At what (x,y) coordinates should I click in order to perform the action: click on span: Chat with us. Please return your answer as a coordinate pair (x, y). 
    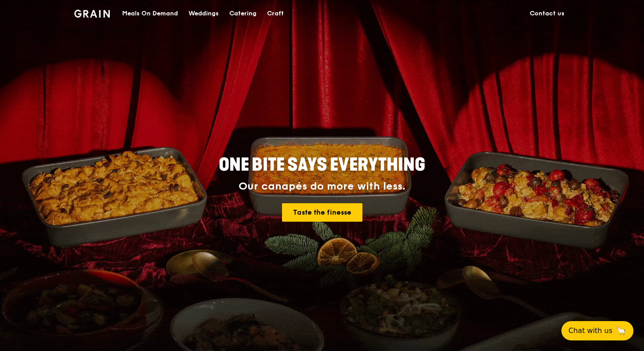
    Looking at the image, I should click on (590, 331).